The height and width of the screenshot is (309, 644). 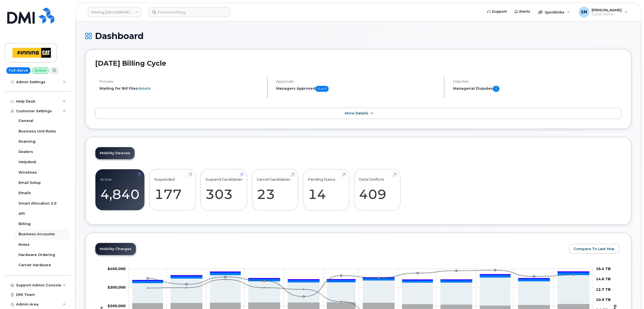 What do you see at coordinates (537, 81) in the screenshot?
I see `h4: Disputes` at bounding box center [537, 81].